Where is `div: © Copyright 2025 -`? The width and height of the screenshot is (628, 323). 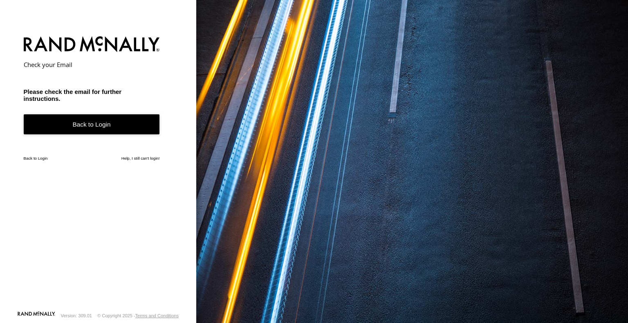 div: © Copyright 2025 - is located at coordinates (138, 316).